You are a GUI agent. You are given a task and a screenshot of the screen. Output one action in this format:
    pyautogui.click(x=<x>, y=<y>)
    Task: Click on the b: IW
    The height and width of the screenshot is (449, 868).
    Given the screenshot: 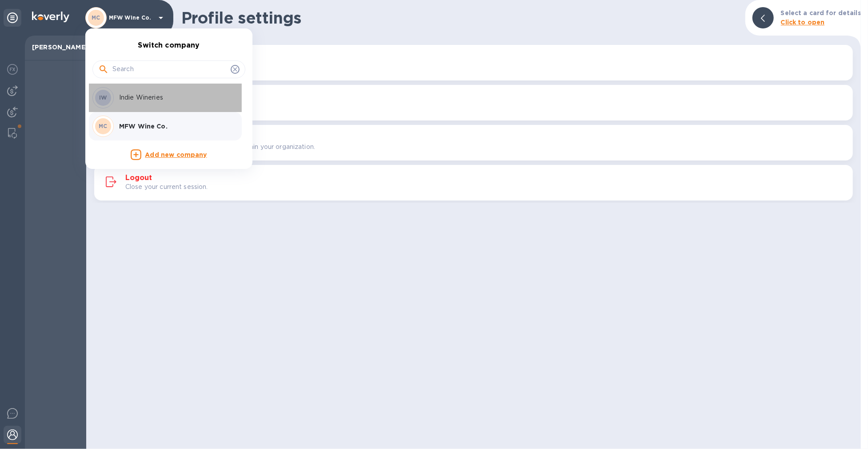 What is the action you would take?
    pyautogui.click(x=103, y=97)
    